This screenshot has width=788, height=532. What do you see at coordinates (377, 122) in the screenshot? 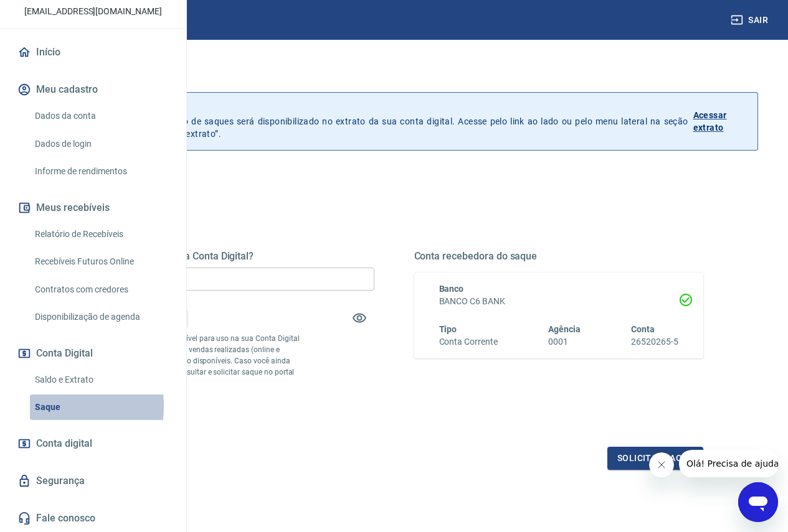
I see `p: A partir de agora, o histórico de saques será disponibilizado no extrato da sua conta digital. Ac...` at bounding box center [377, 122].